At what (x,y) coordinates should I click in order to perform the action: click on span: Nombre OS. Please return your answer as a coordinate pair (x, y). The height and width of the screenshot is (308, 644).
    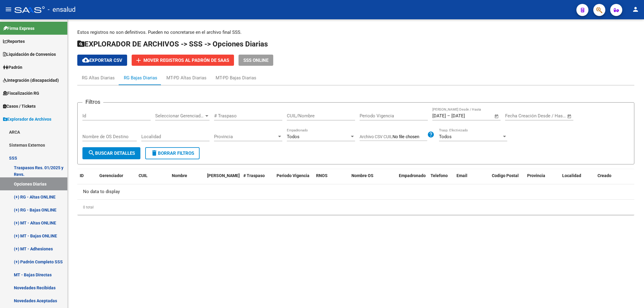
    Looking at the image, I should click on (362, 176).